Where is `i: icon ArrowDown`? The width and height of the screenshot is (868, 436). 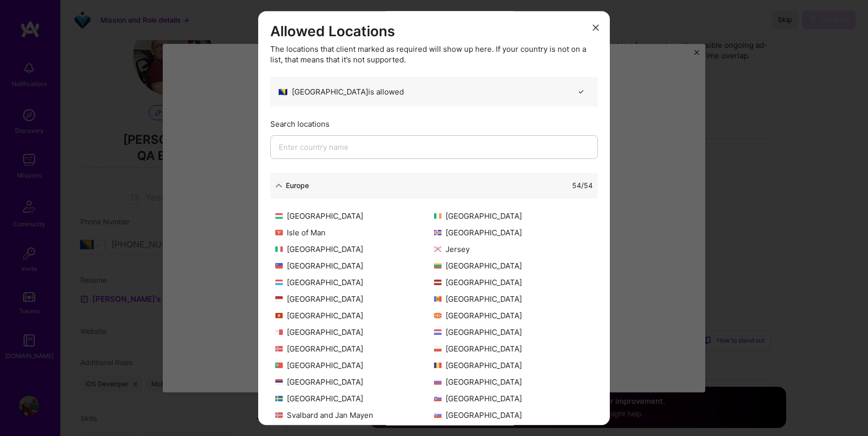
i: icon ArrowDown is located at coordinates (278, 186).